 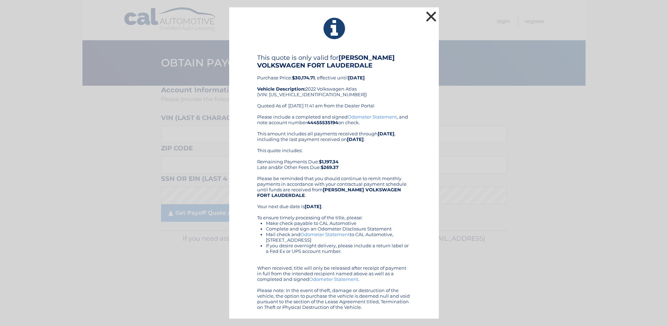 What do you see at coordinates (338, 248) in the screenshot?
I see `li: If you desire overnight delivery, please include a return label or a Fed Ex or UPS account number.` at bounding box center [338, 248].